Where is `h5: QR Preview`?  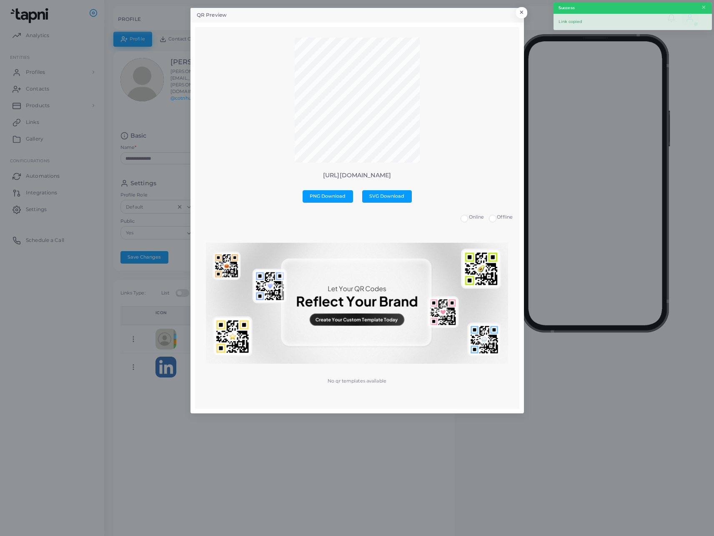 h5: QR Preview is located at coordinates (212, 15).